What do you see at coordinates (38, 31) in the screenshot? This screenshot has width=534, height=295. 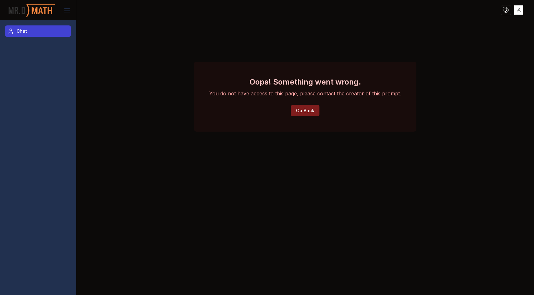 I see `a: Chat` at bounding box center [38, 31].